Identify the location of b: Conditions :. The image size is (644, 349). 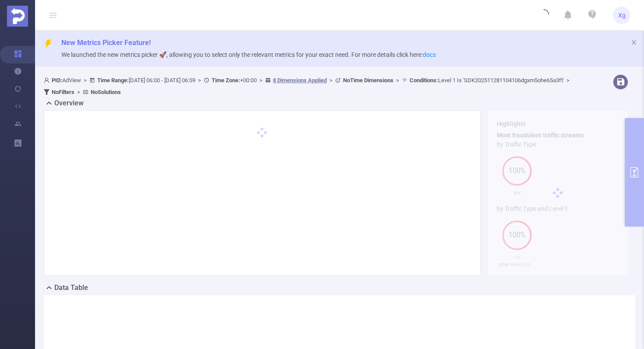
(424, 80).